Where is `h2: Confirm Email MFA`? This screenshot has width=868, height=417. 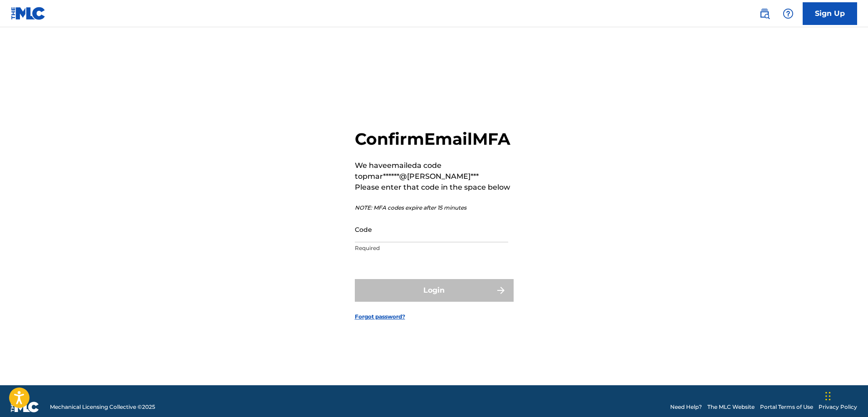
h2: Confirm Email MFA is located at coordinates (434, 139).